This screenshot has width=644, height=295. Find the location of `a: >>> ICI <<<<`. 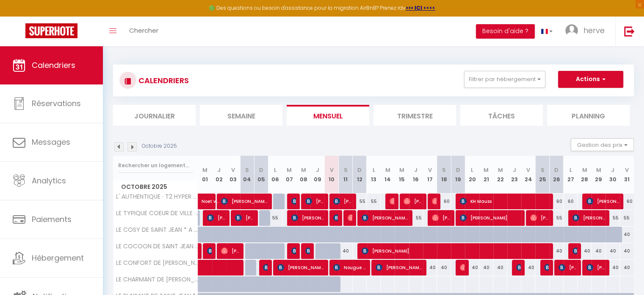

a: >>> ICI <<<< is located at coordinates (420, 8).